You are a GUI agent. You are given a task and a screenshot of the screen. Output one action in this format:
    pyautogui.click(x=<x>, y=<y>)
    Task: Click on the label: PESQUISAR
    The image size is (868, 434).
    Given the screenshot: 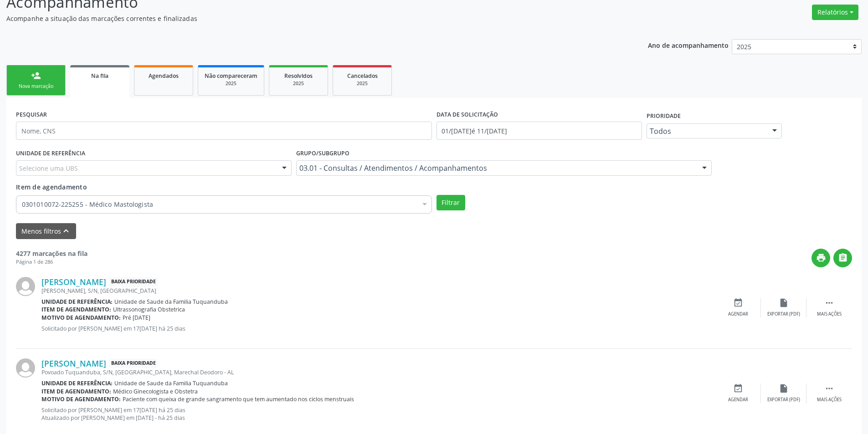 What is the action you would take?
    pyautogui.click(x=31, y=114)
    